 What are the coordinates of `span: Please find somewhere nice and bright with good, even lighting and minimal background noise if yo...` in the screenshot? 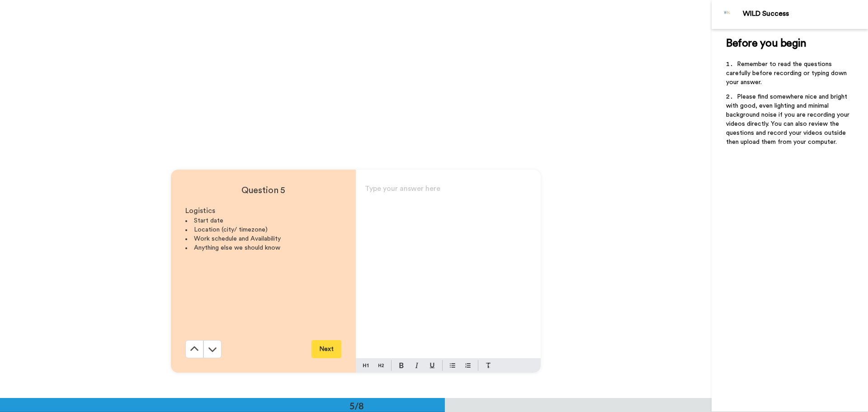 It's located at (789, 120).